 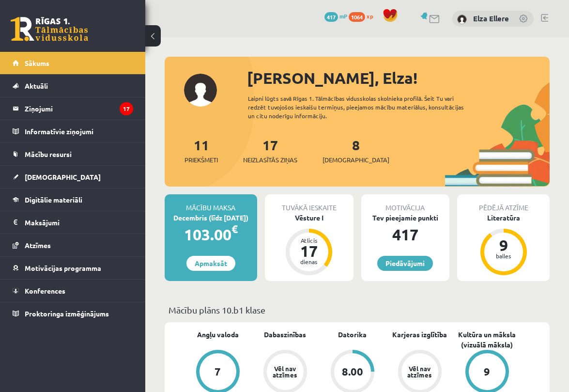 What do you see at coordinates (503, 245) in the screenshot?
I see `a: Literatūra 9 balles` at bounding box center [503, 245].